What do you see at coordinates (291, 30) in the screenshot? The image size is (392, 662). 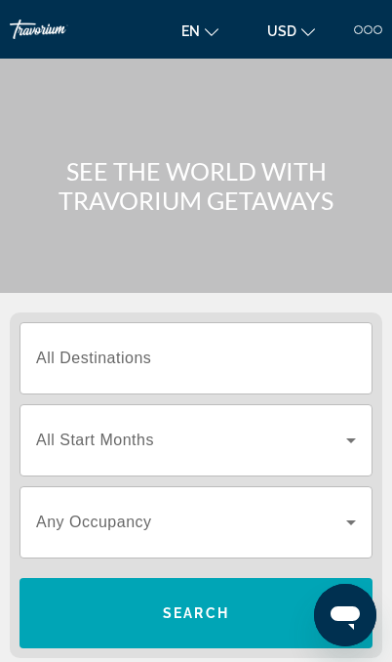 I see `button: Change currency` at bounding box center [291, 30].